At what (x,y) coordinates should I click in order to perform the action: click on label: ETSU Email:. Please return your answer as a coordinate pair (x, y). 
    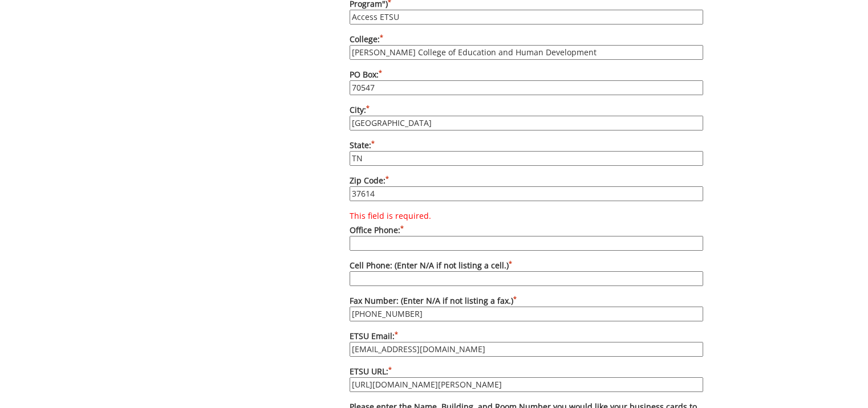
    Looking at the image, I should click on (527, 344).